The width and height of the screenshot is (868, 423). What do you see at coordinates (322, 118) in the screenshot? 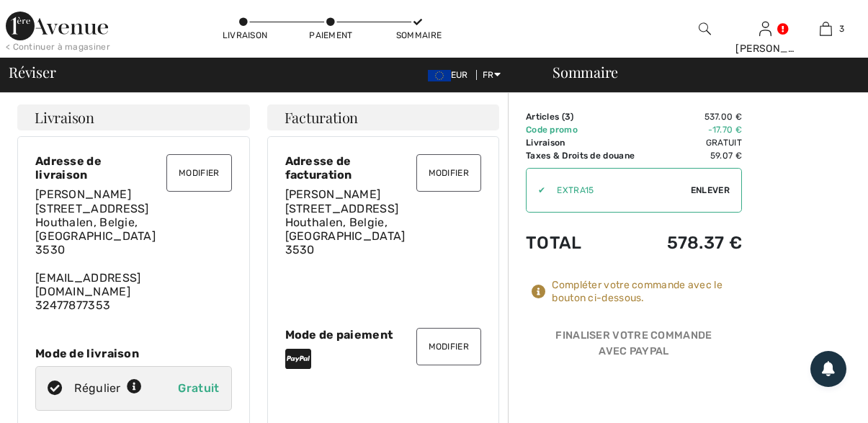
I see `span: Facturation` at bounding box center [322, 118].